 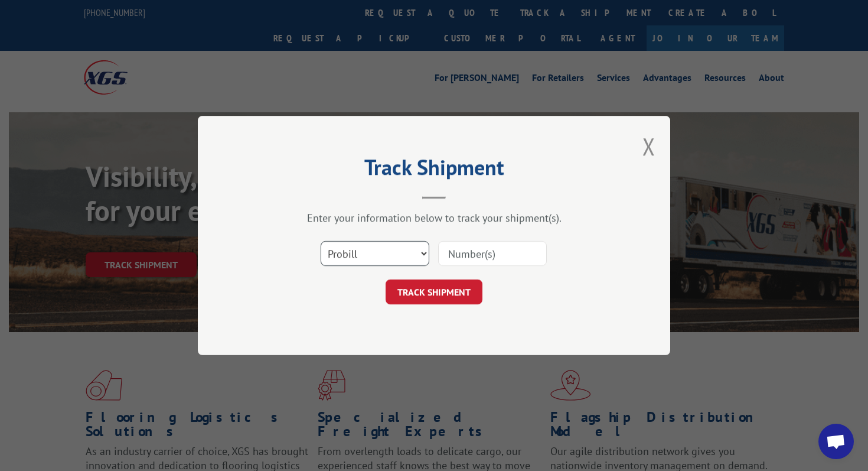 I want to click on input: Number(s), so click(x=493, y=253).